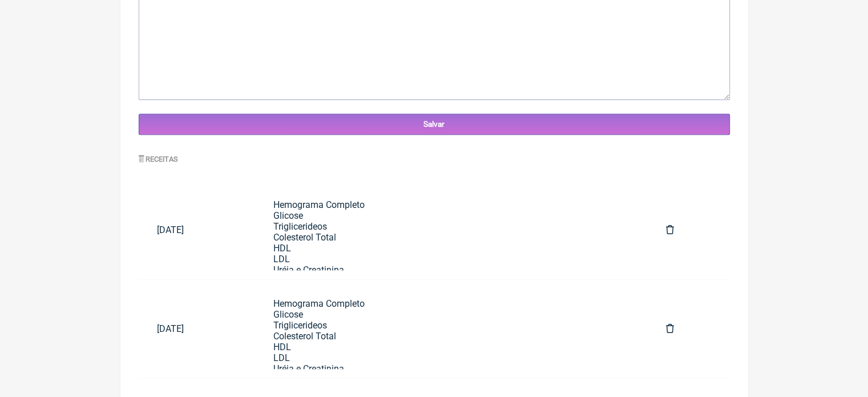  I want to click on label: Receitas, so click(159, 159).